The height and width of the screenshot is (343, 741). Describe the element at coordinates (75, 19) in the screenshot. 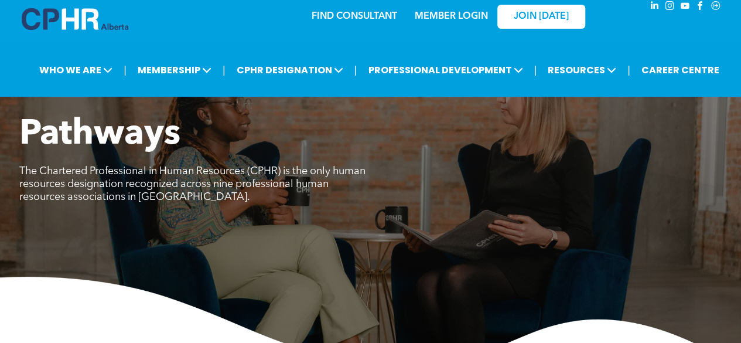

I see `img: A blue and white logo for cp alberta` at that location.